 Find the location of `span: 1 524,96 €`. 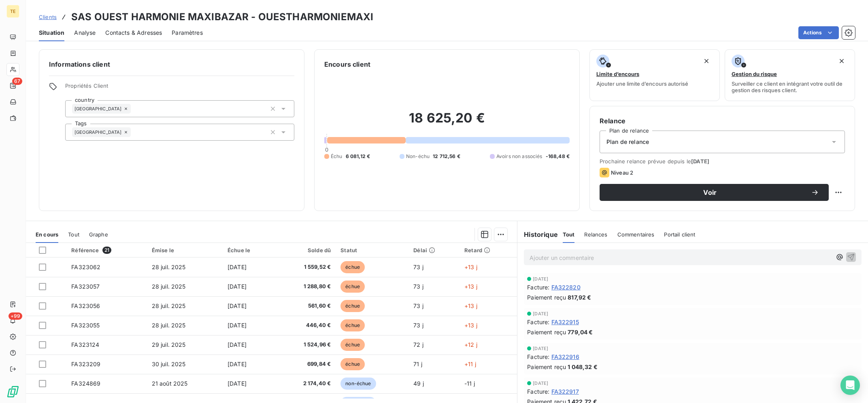

span: 1 524,96 € is located at coordinates (306, 345).